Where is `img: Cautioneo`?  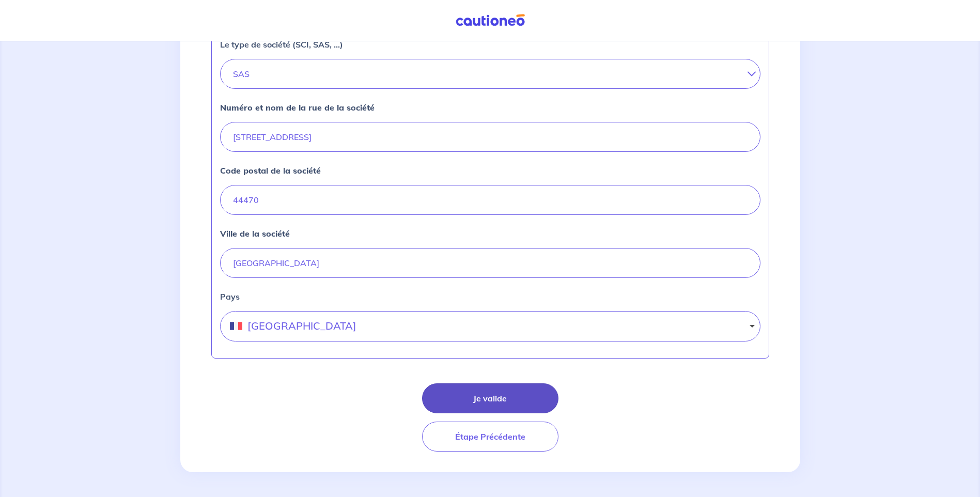 img: Cautioneo is located at coordinates (490, 20).